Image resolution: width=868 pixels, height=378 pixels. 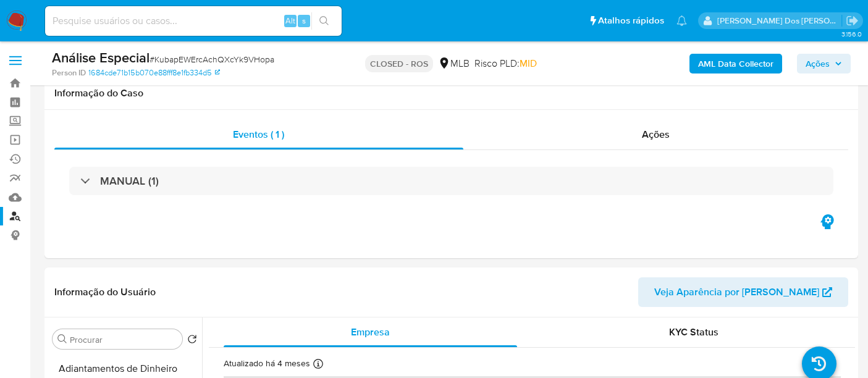 What do you see at coordinates (681, 20) in the screenshot?
I see `a: Notificações` at bounding box center [681, 20].